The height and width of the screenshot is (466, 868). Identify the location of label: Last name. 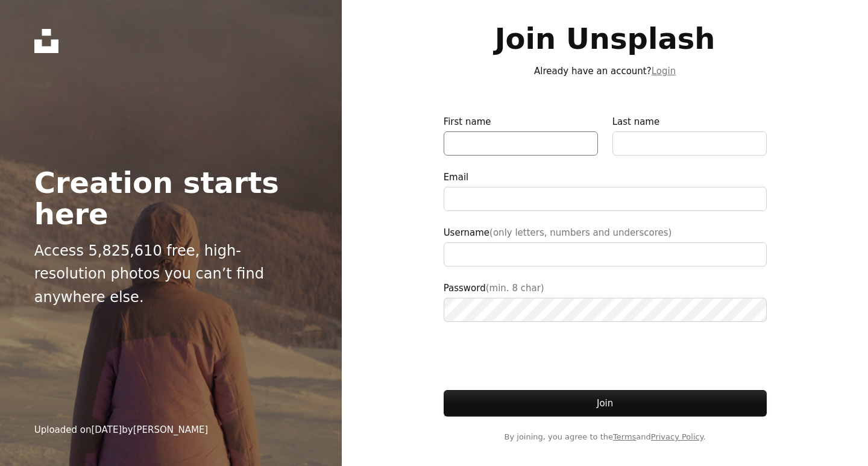
(690, 135).